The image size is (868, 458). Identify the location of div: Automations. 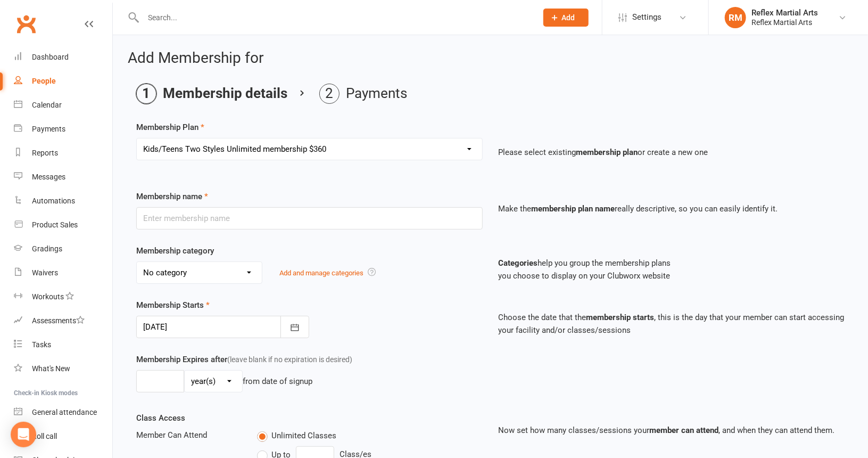
(53, 201).